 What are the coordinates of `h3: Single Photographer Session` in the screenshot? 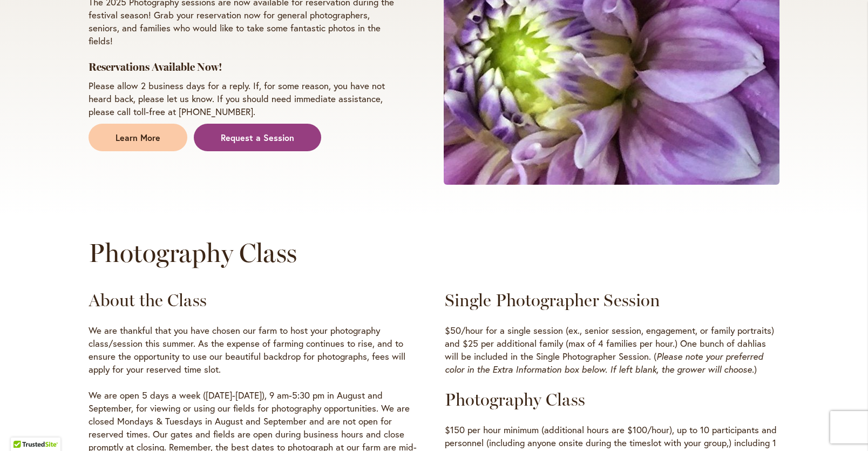 It's located at (612, 300).